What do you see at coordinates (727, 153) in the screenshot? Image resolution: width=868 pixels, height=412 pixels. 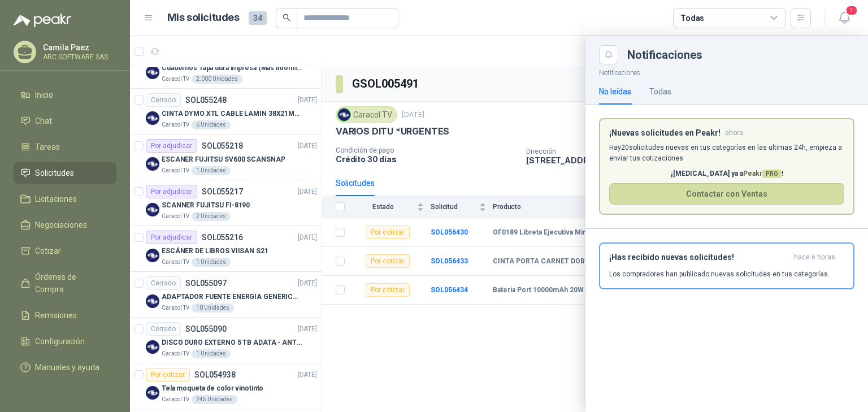 I see `p: Hay 20 solicitudes nuevas en tus categorías en las ultimas 24h, empieza a enviar tus cotizaciones` at bounding box center [727, 153].